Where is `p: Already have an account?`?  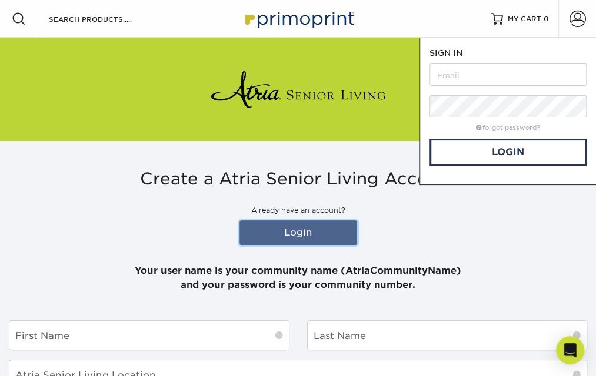 p: Already have an account? is located at coordinates (298, 211).